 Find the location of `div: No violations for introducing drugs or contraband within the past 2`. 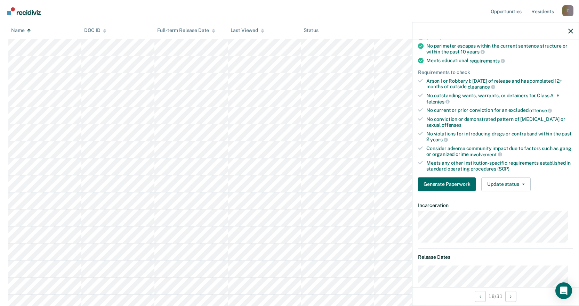

div: No violations for introducing drugs or contraband within the past 2 is located at coordinates (500, 137).